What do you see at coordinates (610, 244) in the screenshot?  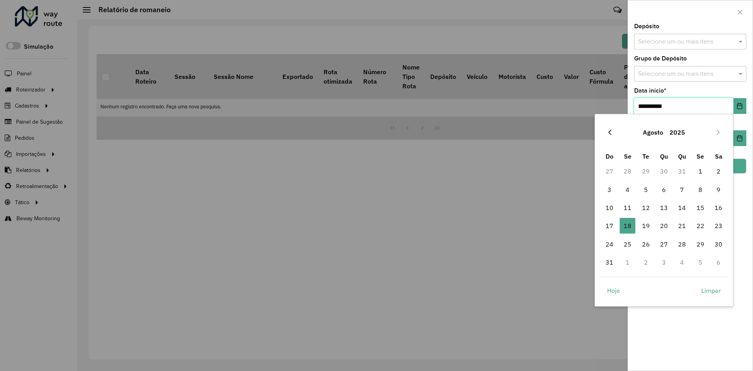 I see `td: 24` at bounding box center [610, 244].